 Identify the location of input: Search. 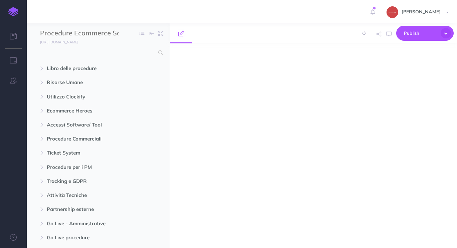
(97, 53).